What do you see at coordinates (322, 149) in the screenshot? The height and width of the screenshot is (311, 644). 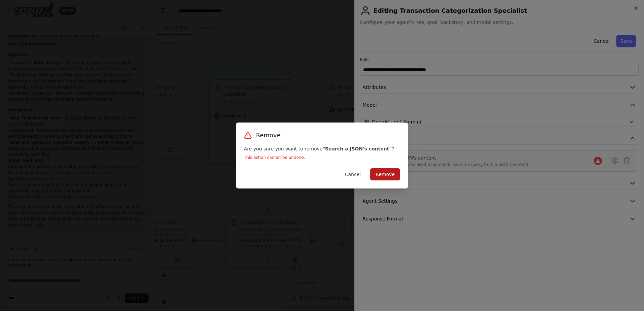 I see `p: Are you sure you want to remove ?` at bounding box center [322, 149].